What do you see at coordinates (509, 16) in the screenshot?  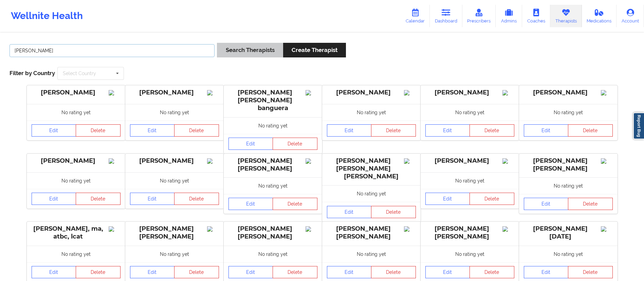 I see `a: Admins` at bounding box center [509, 16].